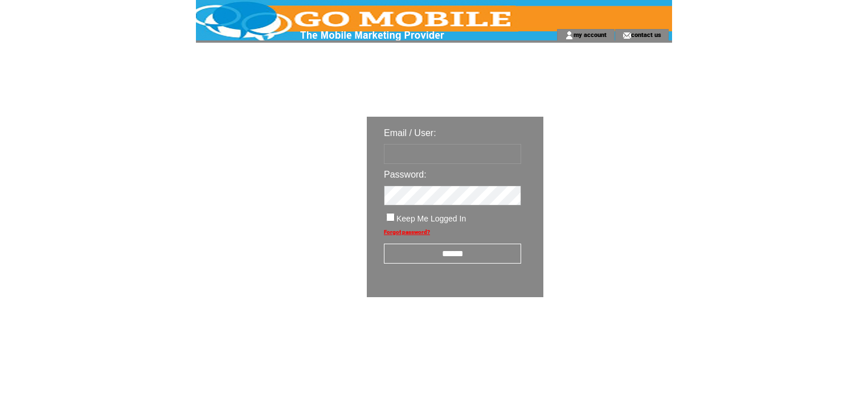  Describe the element at coordinates (626, 35) in the screenshot. I see `img: contact_us_icon.gif;jsessionid=FA8BC9C5699C6474B8B956E221D5E762` at that location.